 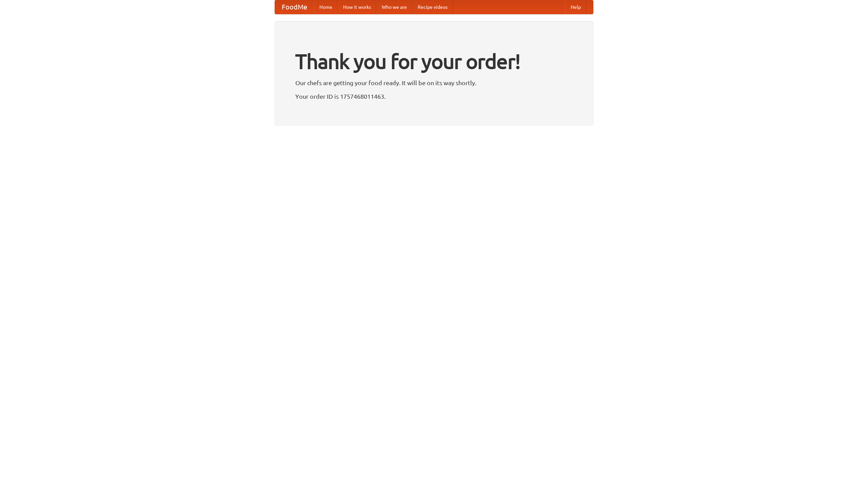 I want to click on p: Our chefs are getting your food ready. It will be on its way shortly., so click(x=434, y=83).